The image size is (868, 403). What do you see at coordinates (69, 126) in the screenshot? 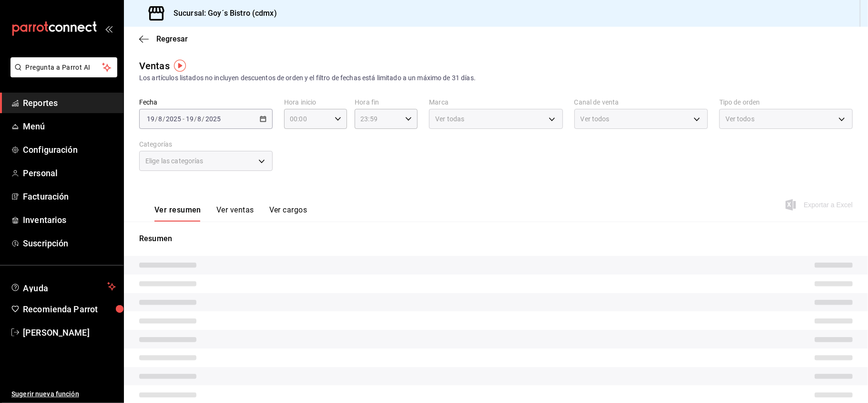
I see `span: Menú` at bounding box center [69, 126].